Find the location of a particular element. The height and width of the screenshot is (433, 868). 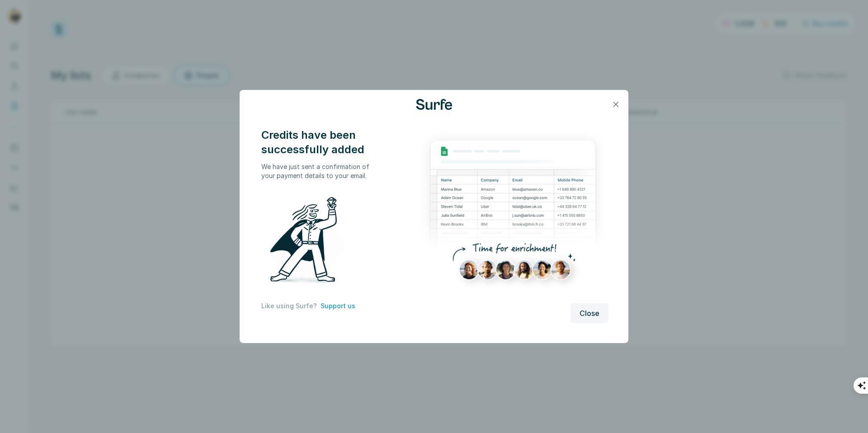

img: Enrichment Hub - Sheet Preview is located at coordinates (513, 212).